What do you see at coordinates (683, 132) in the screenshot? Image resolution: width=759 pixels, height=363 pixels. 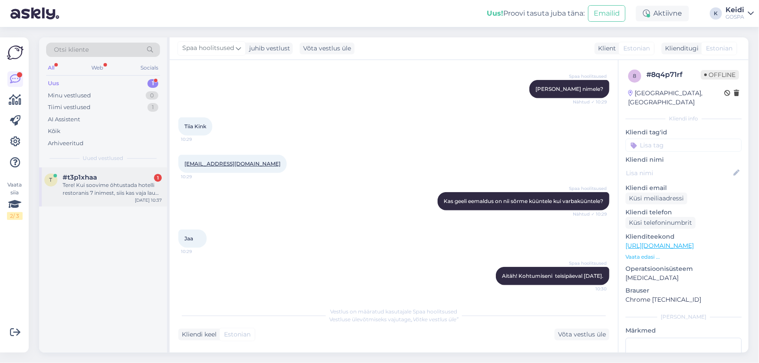 I see `p: Kliendi tag'id` at bounding box center [683, 132].